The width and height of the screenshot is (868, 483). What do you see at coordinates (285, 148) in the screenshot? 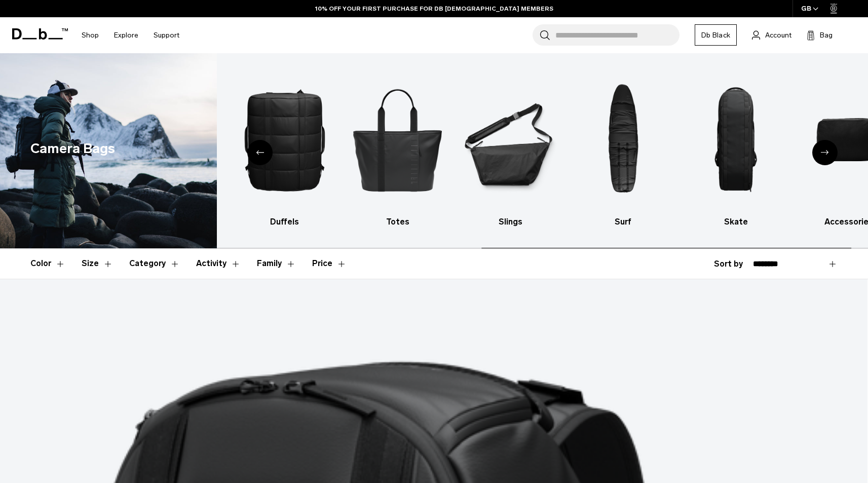
I see `a: Db Duffels` at bounding box center [285, 148].